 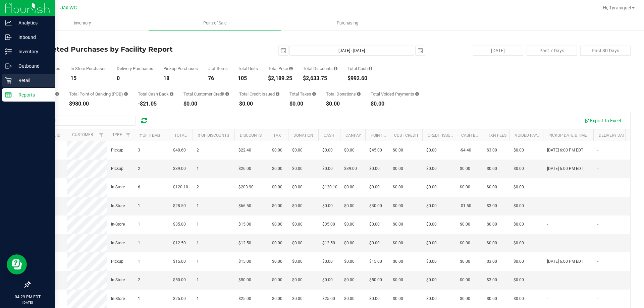 What do you see at coordinates (156, 104) in the screenshot?
I see `div: -$21.05` at bounding box center [156, 104].